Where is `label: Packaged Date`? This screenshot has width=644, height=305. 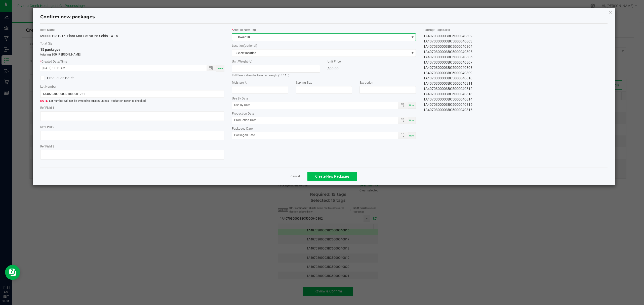 label: Packaged Date is located at coordinates (324, 129).